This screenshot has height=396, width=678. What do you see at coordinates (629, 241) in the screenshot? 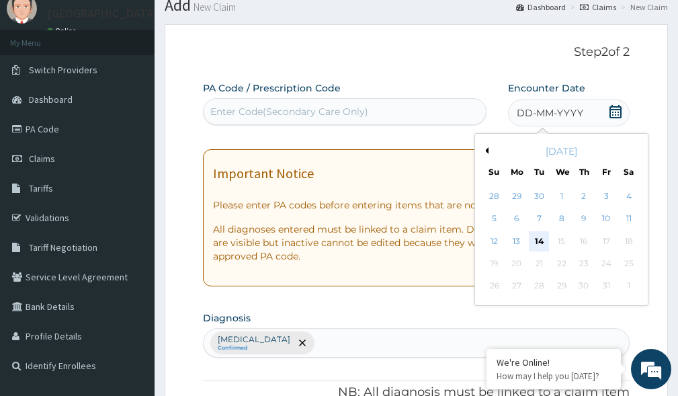
I see `div: Not available Saturday, October 18th, 2025` at bounding box center [629, 241].